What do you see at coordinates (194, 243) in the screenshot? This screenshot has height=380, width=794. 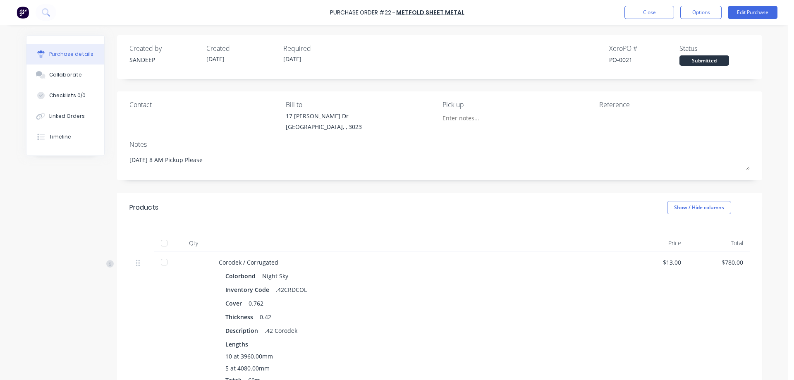 I see `div: Qty` at bounding box center [194, 243].